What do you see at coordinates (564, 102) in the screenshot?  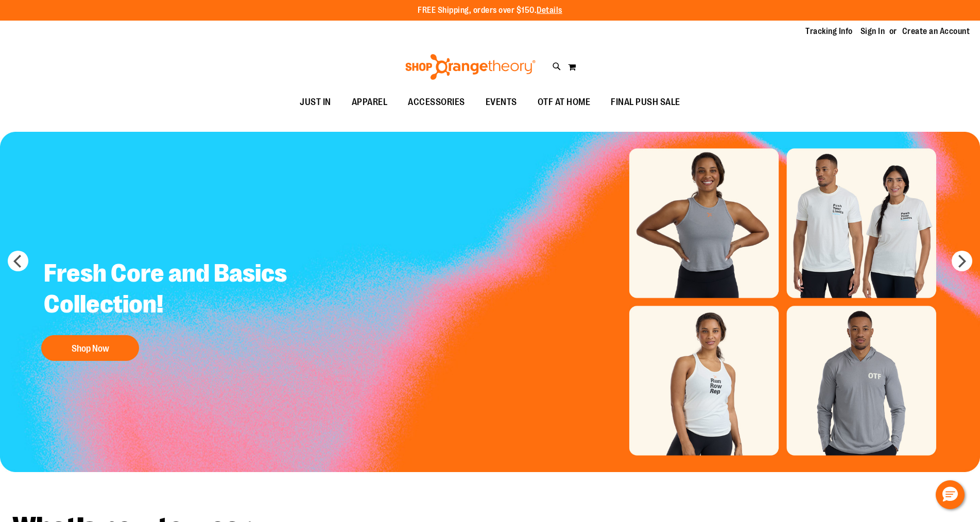 I see `a: OTF AT HOME` at bounding box center [564, 102].